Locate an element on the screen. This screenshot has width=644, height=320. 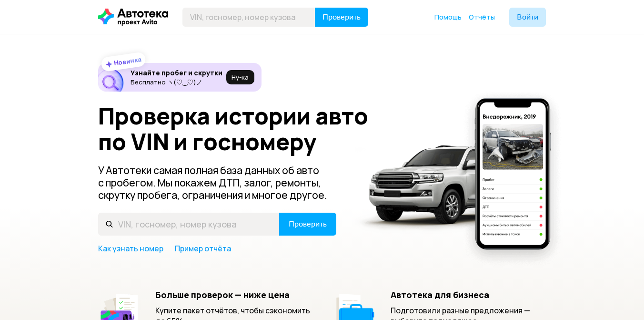
h1: Проверка истории авто по VIN и госномеру is located at coordinates (240, 129).